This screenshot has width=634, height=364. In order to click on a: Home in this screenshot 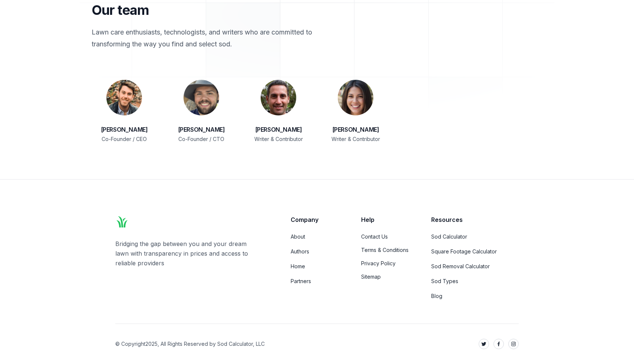, I will do `click(316, 266)`.